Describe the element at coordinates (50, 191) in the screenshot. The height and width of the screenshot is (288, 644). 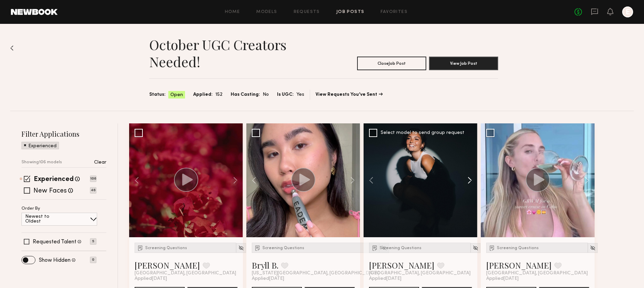
I see `label: New Faces` at that location.